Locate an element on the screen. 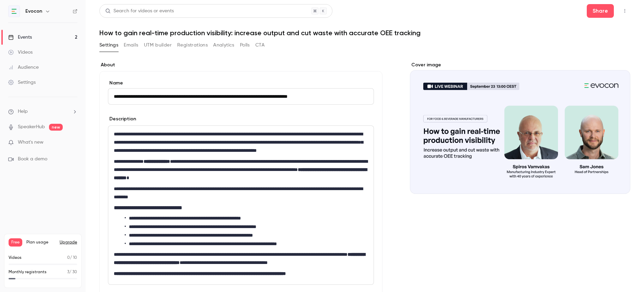 This screenshot has width=644, height=292. section: description is located at coordinates (241, 205).